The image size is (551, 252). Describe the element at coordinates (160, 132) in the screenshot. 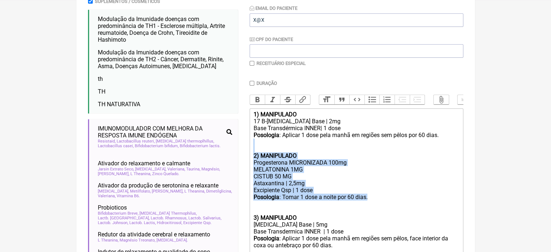

I see `span: IMUNOMODULADOR COM MELHORA DA RESPOSTA IMUNE ENDÓGENA` at that location.